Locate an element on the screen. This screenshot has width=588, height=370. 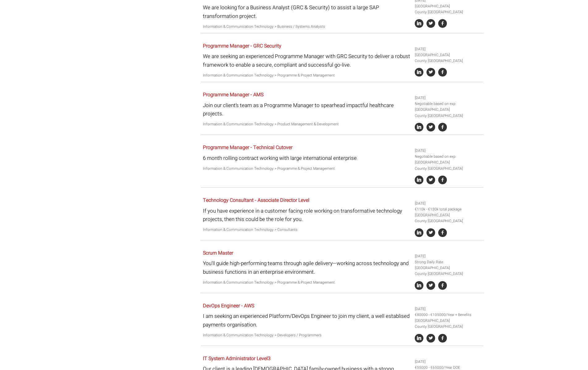
li: Strong Daily Rate is located at coordinates (447, 262).